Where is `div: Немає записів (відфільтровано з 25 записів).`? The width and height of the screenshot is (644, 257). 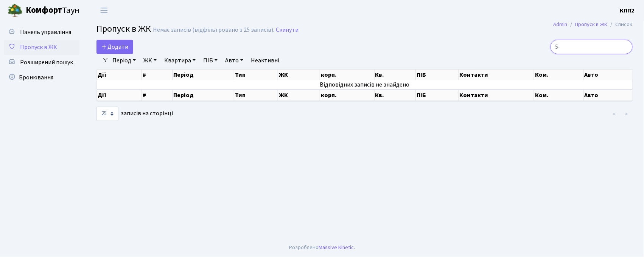
div: Немає записів (відфільтровано з 25 записів). is located at coordinates (213, 30).